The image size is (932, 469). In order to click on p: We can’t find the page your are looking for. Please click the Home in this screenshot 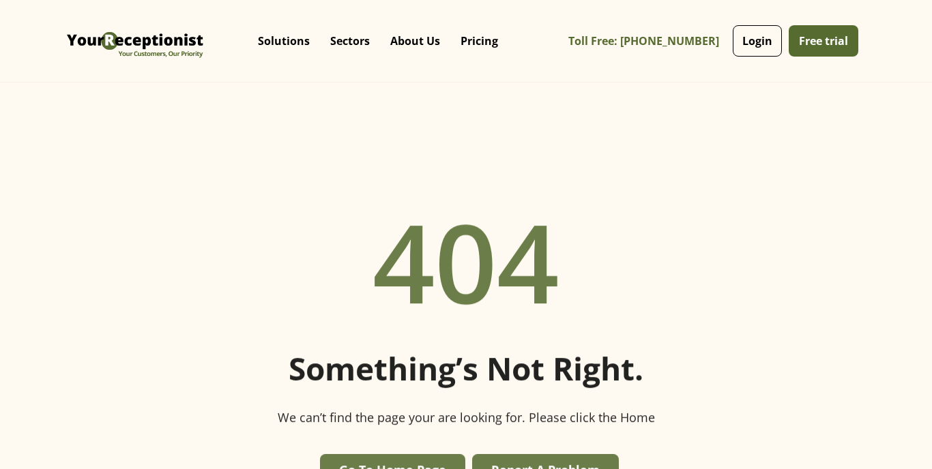, I will do `click(466, 417)`.